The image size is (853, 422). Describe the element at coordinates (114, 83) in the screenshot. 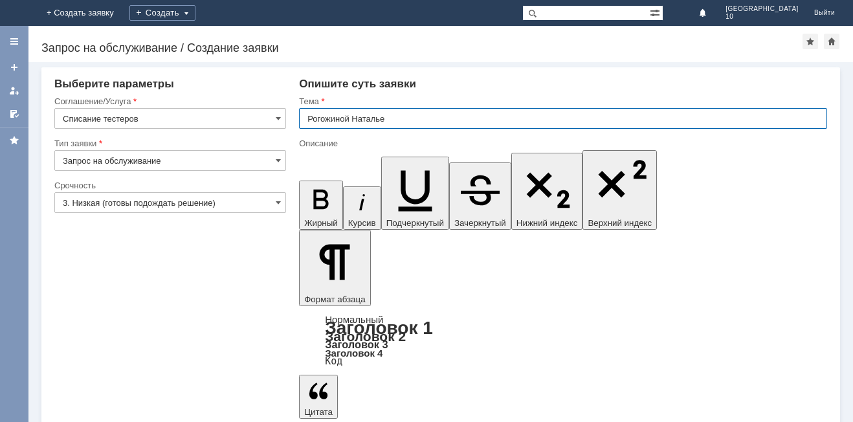

I see `span: Выберите параметры` at that location.